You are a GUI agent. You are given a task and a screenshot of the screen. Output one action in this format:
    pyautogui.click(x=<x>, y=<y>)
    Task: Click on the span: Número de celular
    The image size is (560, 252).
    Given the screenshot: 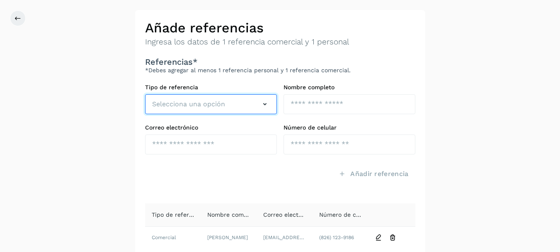 What is the action you would take?
    pyautogui.click(x=346, y=214)
    